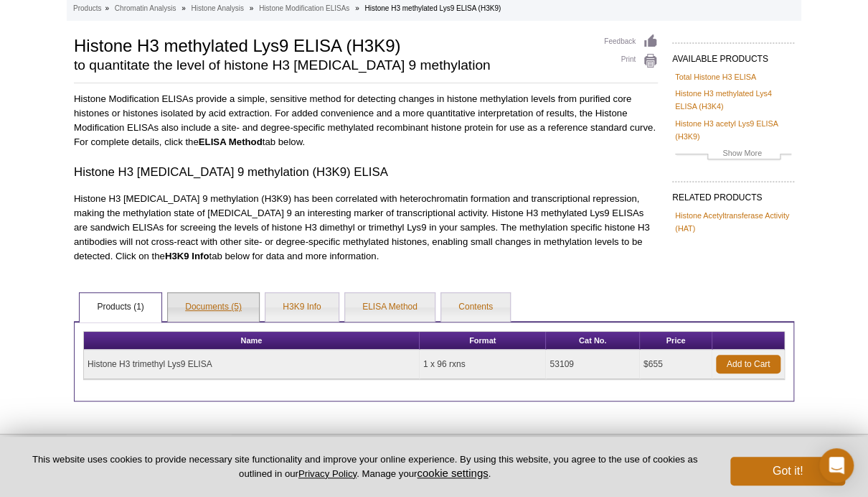  Describe the element at coordinates (433, 8) in the screenshot. I see `li: Histone H3 methylated Lys9 ELISA (H3K9)` at that location.